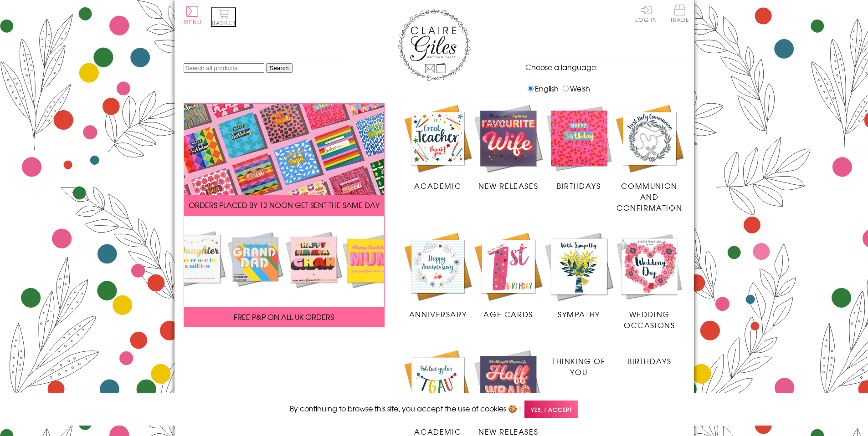 This screenshot has height=436, width=868. I want to click on input: English, so click(531, 88).